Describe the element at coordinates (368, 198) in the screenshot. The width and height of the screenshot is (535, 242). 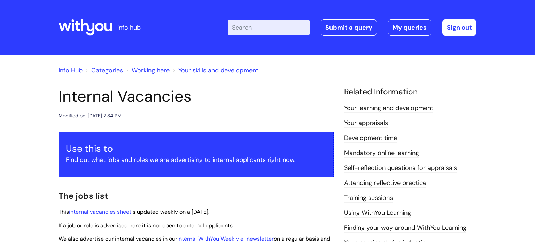
I see `a: Training sessions` at that location.